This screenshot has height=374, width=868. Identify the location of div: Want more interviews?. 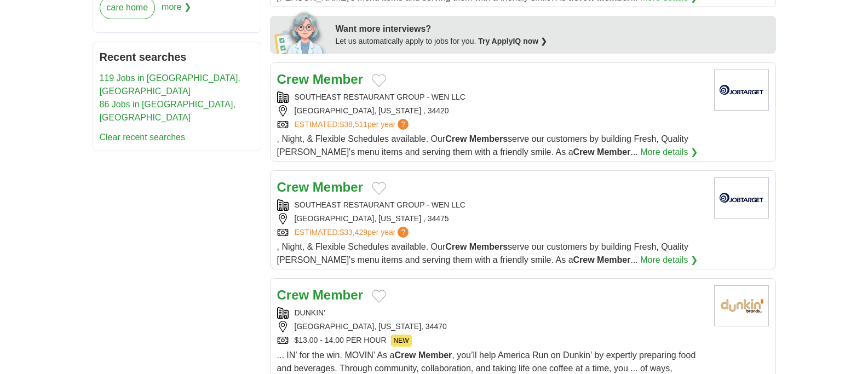
(553, 29).